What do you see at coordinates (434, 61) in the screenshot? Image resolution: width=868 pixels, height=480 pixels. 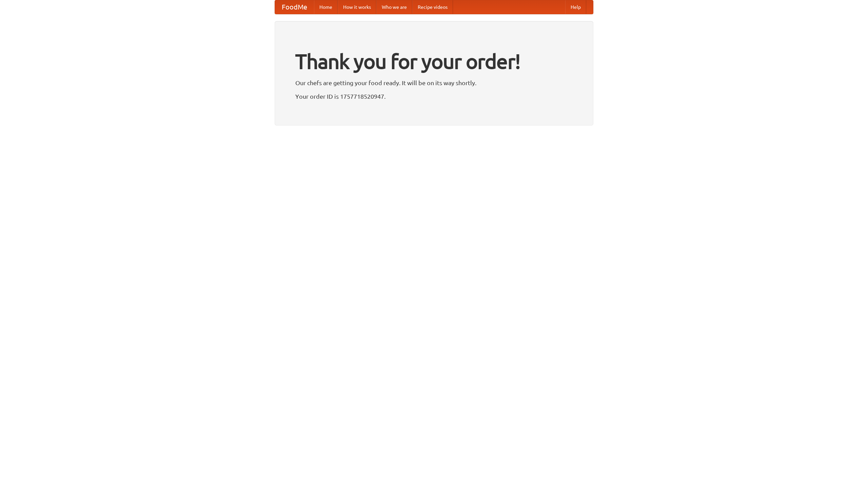 I see `h1: Thank you for your order!` at bounding box center [434, 61].